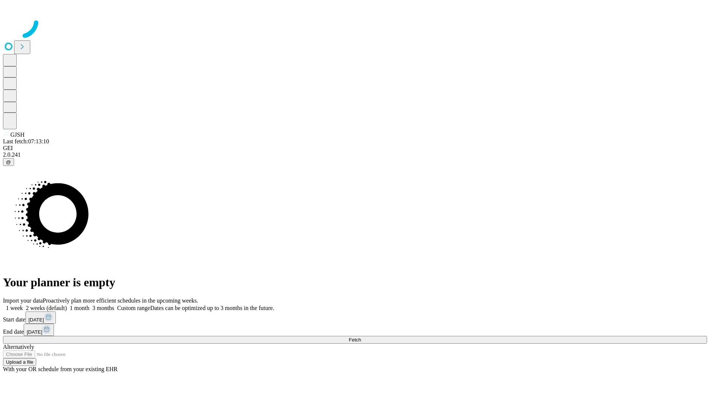 This screenshot has width=710, height=400. I want to click on span: With your OR schedule from your existing EHR, so click(60, 369).